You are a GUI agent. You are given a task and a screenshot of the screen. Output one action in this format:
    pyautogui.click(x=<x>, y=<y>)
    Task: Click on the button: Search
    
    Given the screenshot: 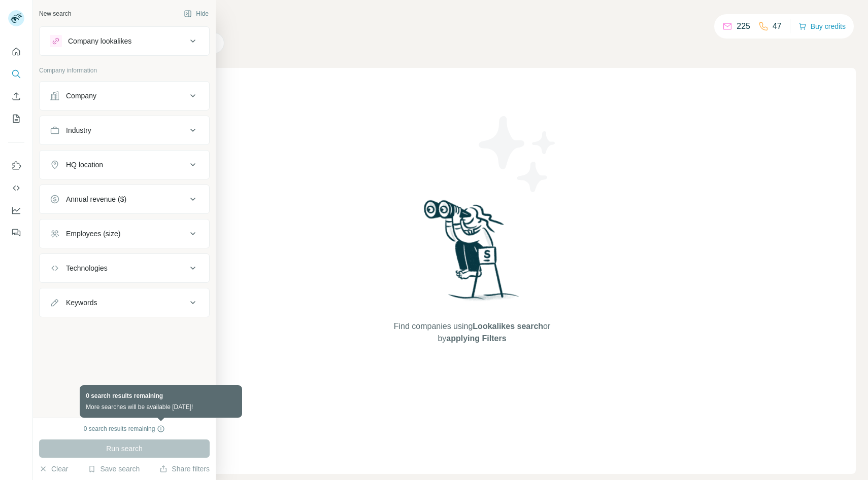 What is the action you would take?
    pyautogui.click(x=17, y=74)
    